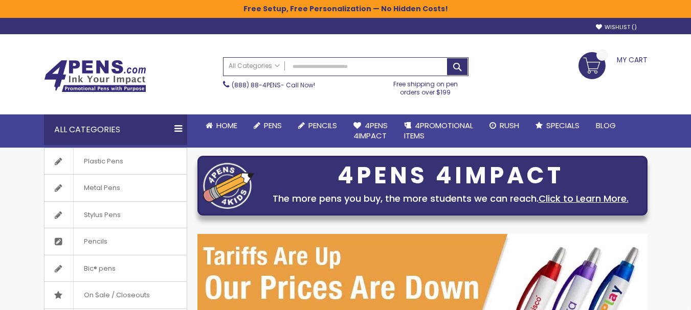 The image size is (691, 310). Describe the element at coordinates (116, 296) in the screenshot. I see `a: On Sale / Closeouts` at that location.